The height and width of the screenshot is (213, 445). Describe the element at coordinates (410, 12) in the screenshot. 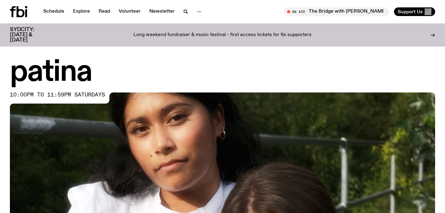

I see `span: Support Us` at that location.